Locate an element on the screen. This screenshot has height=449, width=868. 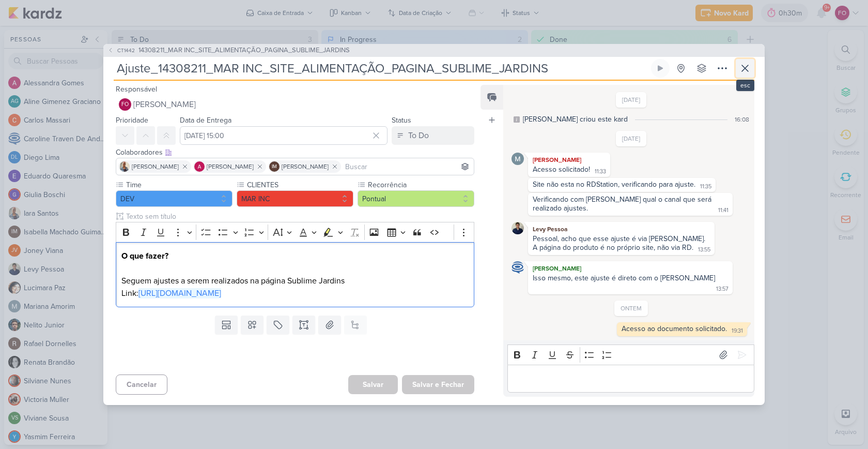
div: A página do produto é no próprio site, não via RD. is located at coordinates (613, 247).